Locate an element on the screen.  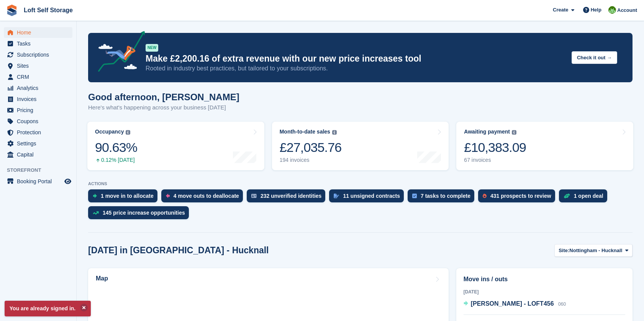
span: Storefront is located at coordinates (41, 170).